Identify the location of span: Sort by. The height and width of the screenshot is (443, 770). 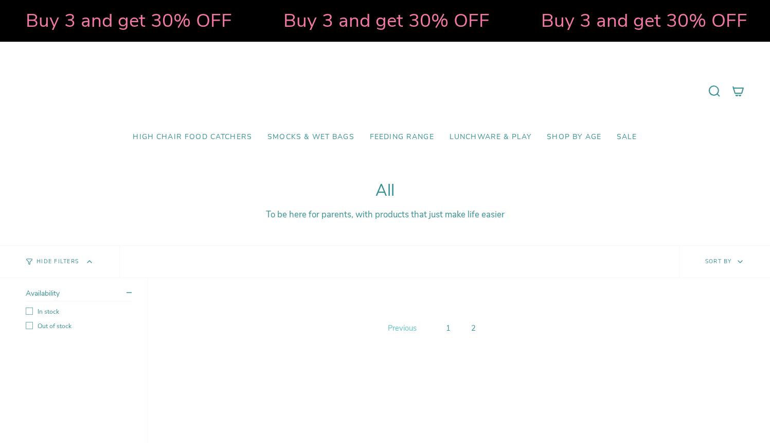
(719, 261).